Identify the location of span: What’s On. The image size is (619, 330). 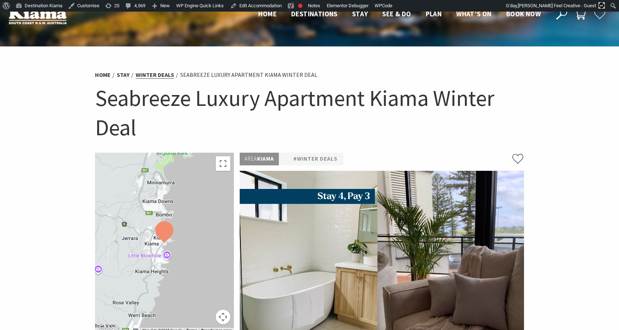
(474, 14).